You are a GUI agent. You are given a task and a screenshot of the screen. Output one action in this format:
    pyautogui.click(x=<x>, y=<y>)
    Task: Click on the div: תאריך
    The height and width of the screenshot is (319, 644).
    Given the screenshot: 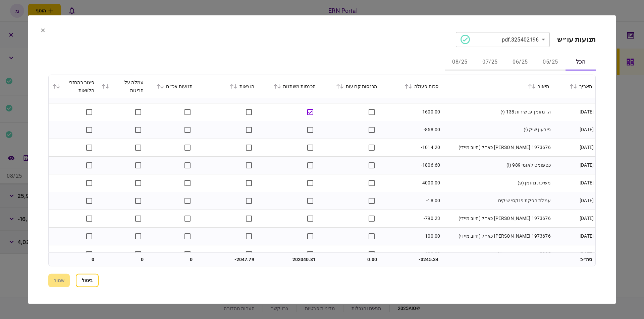 What is the action you would take?
    pyautogui.click(x=574, y=86)
    